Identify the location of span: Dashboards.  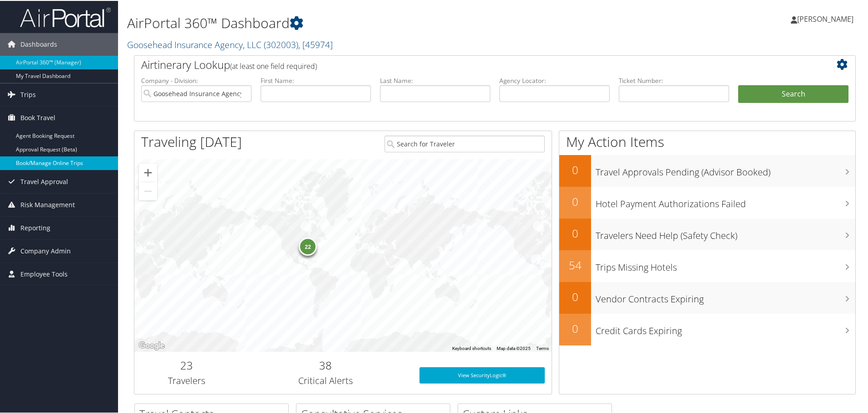
(39, 44).